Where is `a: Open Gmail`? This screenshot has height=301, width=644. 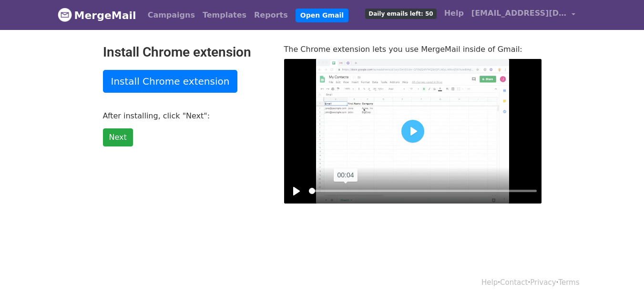 a: Open Gmail is located at coordinates (322, 15).